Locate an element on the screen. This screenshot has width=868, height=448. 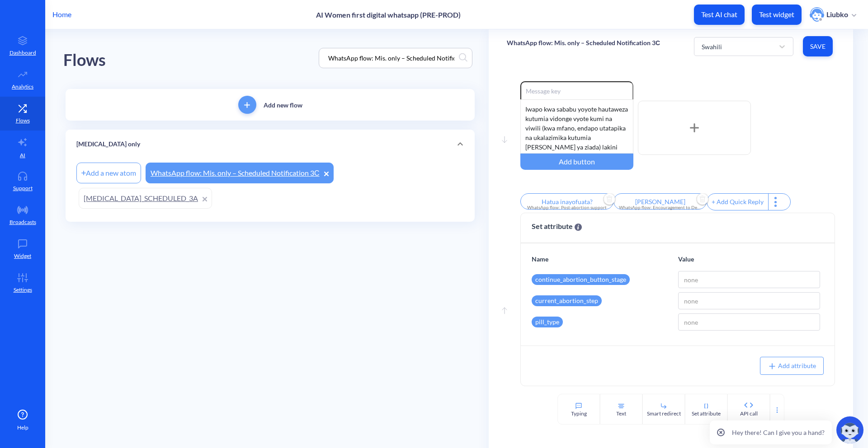
a: Test widget is located at coordinates (776, 14).